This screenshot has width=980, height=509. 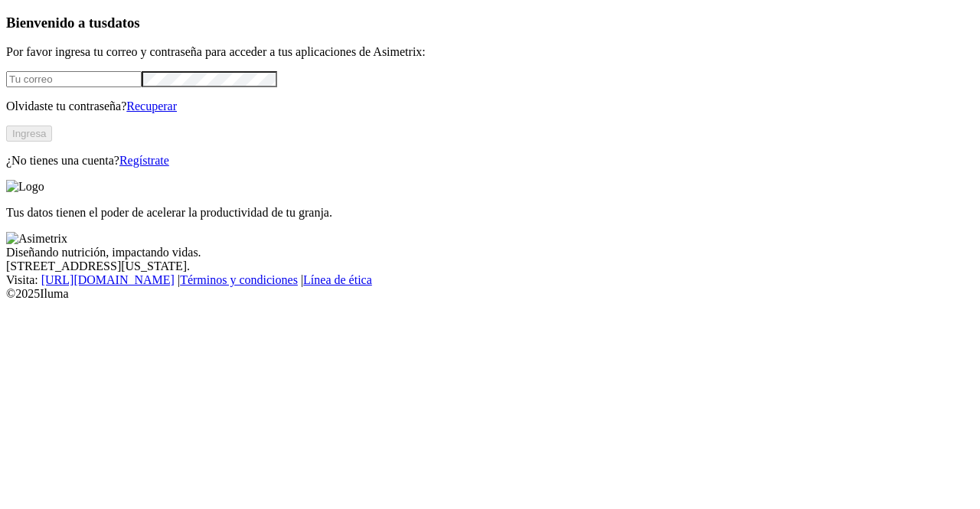 What do you see at coordinates (152, 106) in the screenshot?
I see `a: Recuperar` at bounding box center [152, 106].